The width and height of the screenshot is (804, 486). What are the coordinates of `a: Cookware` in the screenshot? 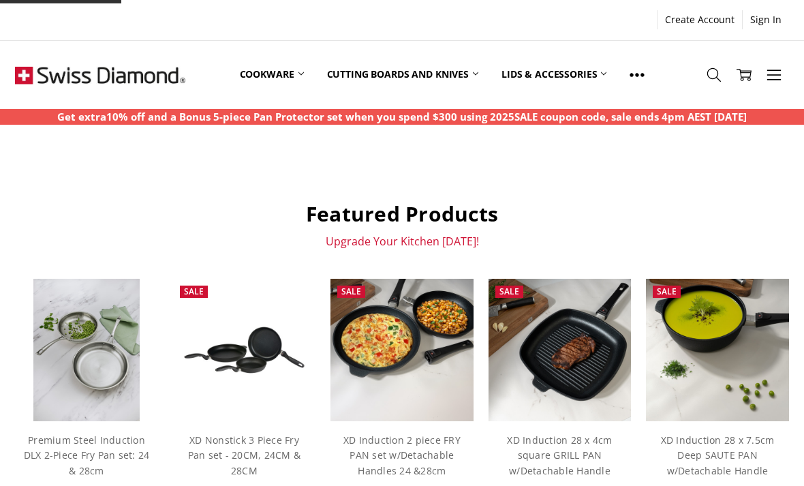 It's located at (272, 74).